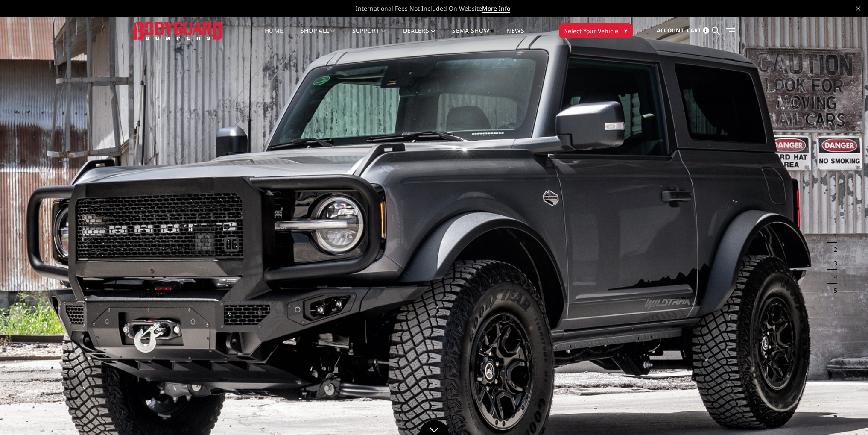  What do you see at coordinates (318, 36) in the screenshot?
I see `a: shop all` at bounding box center [318, 36].